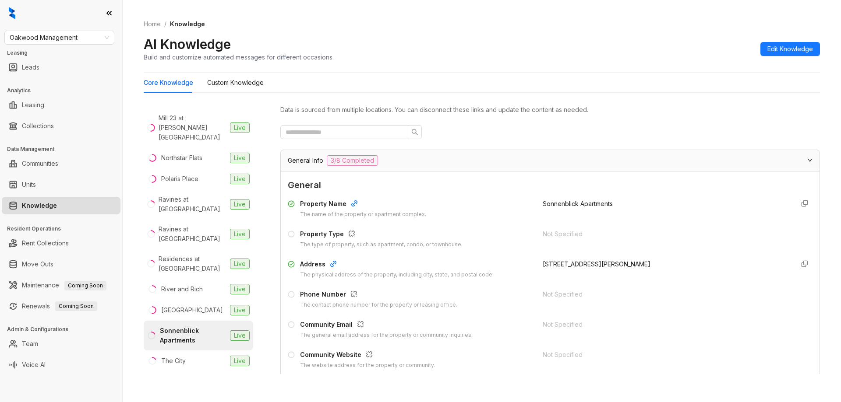  I want to click on div: The general email address for the property or community inquiries., so click(386, 335).